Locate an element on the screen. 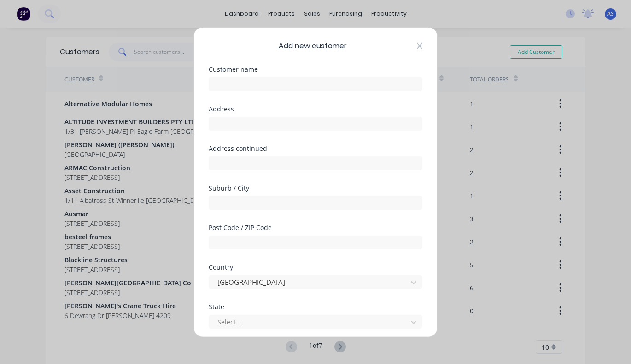  span: Add new customer is located at coordinates (313, 45).